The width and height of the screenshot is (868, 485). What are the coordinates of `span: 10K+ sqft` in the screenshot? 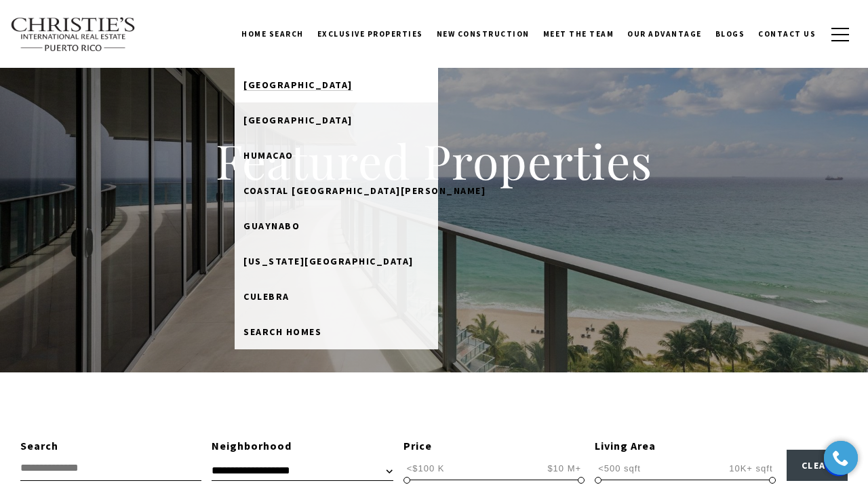 It's located at (751, 469).